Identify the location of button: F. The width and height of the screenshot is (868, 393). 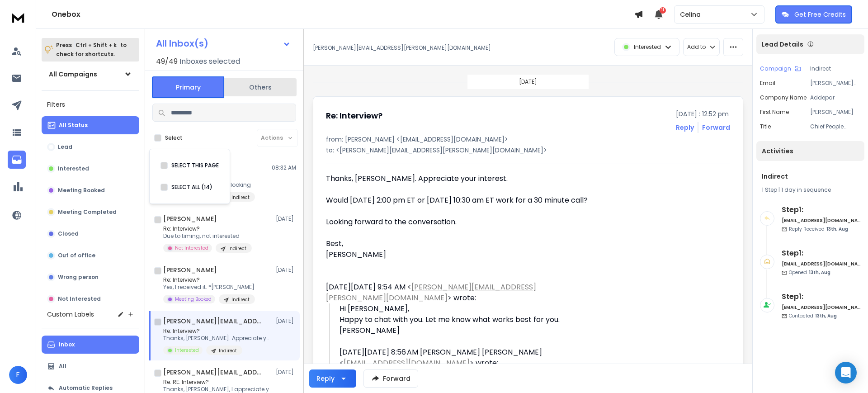
(18, 375).